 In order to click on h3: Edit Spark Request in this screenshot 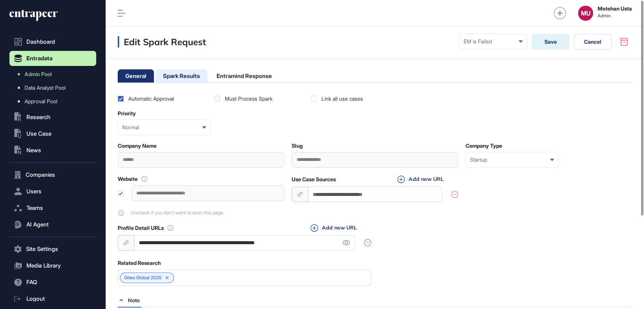, I will do `click(162, 42)`.